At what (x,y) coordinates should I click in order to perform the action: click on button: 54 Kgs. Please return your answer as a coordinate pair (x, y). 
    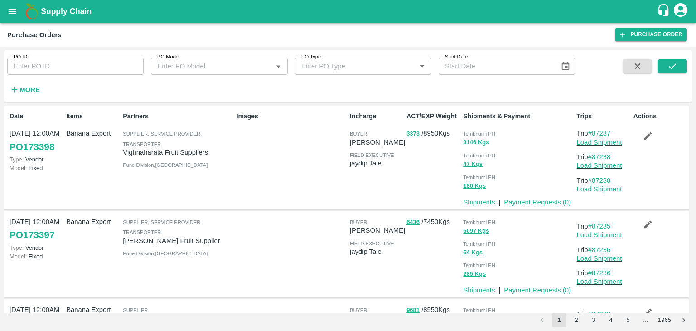
    Looking at the image, I should click on (473, 252).